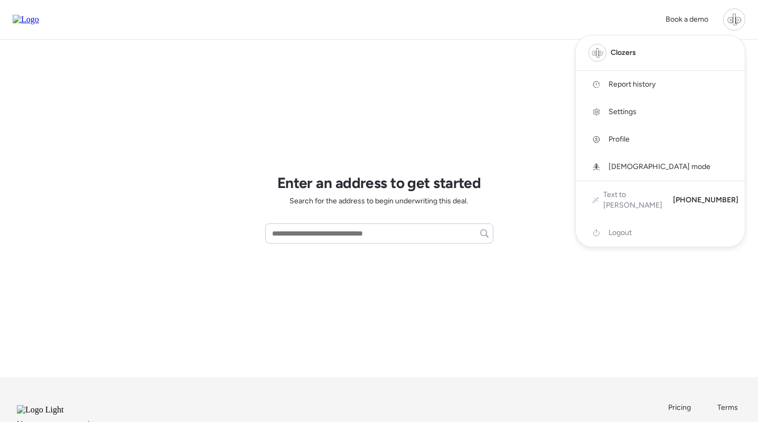 The width and height of the screenshot is (758, 422). Describe the element at coordinates (687, 19) in the screenshot. I see `span: Book a demo` at that location.